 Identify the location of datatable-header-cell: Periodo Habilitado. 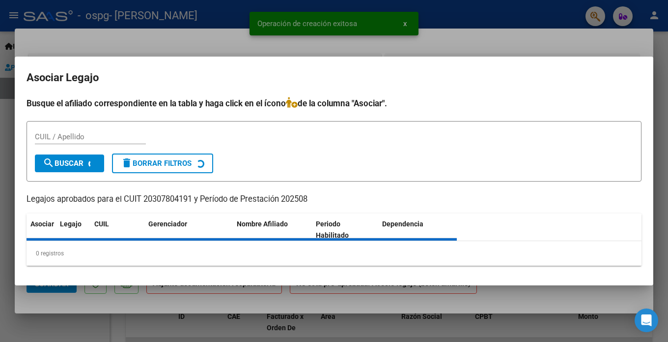
(345, 229).